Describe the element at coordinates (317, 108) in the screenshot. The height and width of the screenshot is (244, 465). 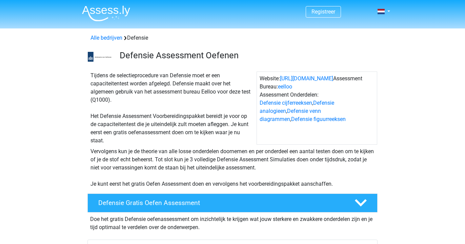
I see `div: Website: Assessment Bureau: Assessment Onderdelen: , , ,` at that location.